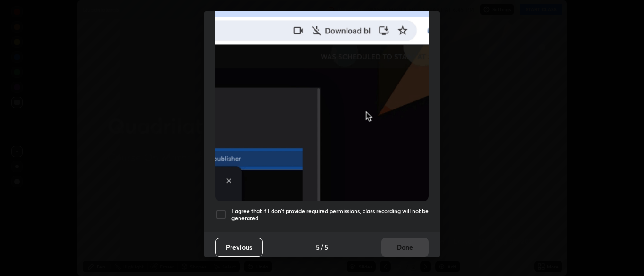 This screenshot has width=644, height=276. Describe the element at coordinates (330, 214) in the screenshot. I see `h5: I agree that if I don't provide required permissions, class recording will not be generated` at that location.